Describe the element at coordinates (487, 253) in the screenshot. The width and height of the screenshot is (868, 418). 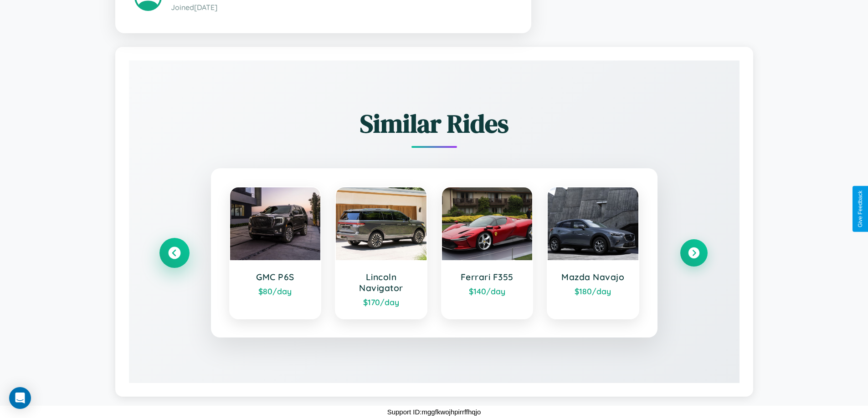
I see `a: Ferrari F355$140/day` at that location.